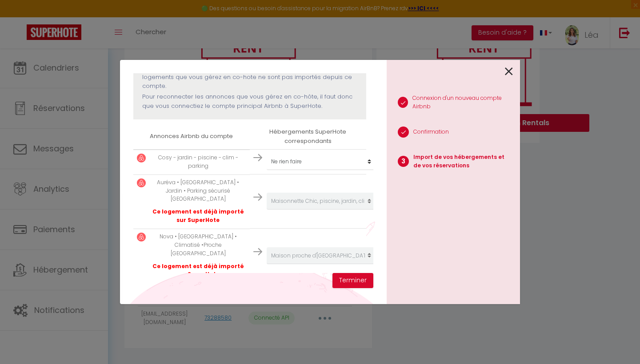  Describe the element at coordinates (462, 103) in the screenshot. I see `p: Connexion d'un nouveau compte Airbnb` at that location.